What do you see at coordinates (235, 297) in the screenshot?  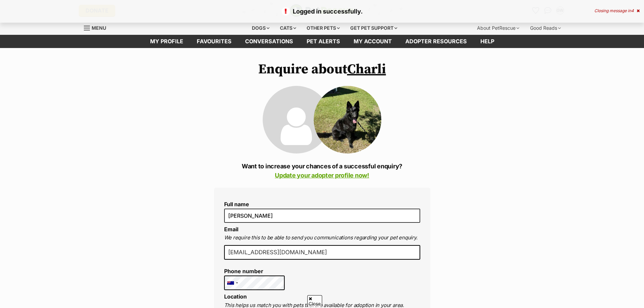 I see `label: Location` at bounding box center [235, 297].